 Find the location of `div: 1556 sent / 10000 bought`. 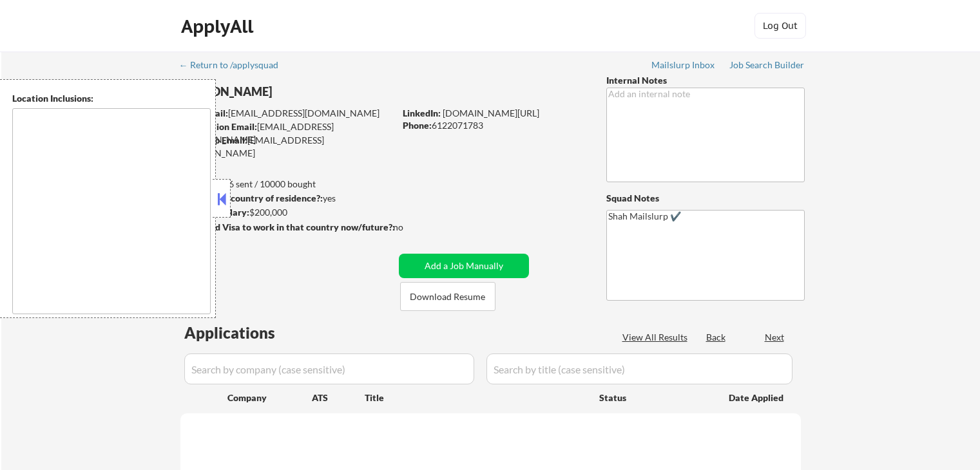

div: 1556 sent / 10000 bought is located at coordinates (287, 184).